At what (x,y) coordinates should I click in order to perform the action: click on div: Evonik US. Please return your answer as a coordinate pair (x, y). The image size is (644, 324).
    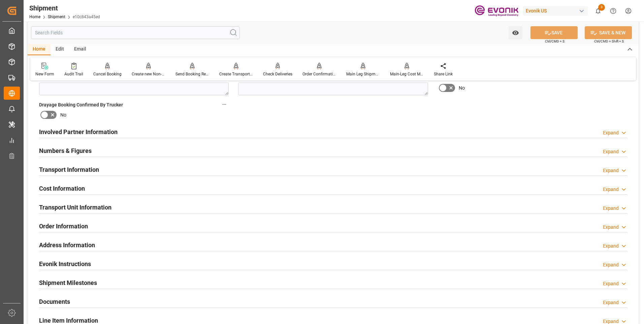
    Looking at the image, I should click on (555, 11).